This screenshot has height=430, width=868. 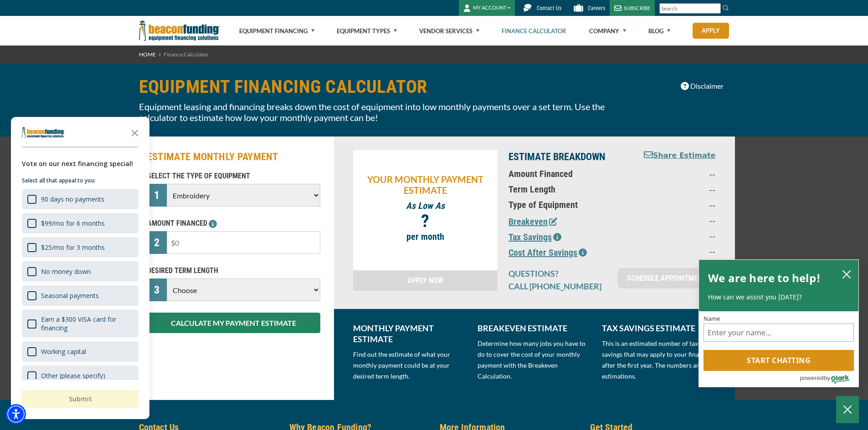 What do you see at coordinates (567, 174) in the screenshot?
I see `p: Amount Financed` at bounding box center [567, 174].